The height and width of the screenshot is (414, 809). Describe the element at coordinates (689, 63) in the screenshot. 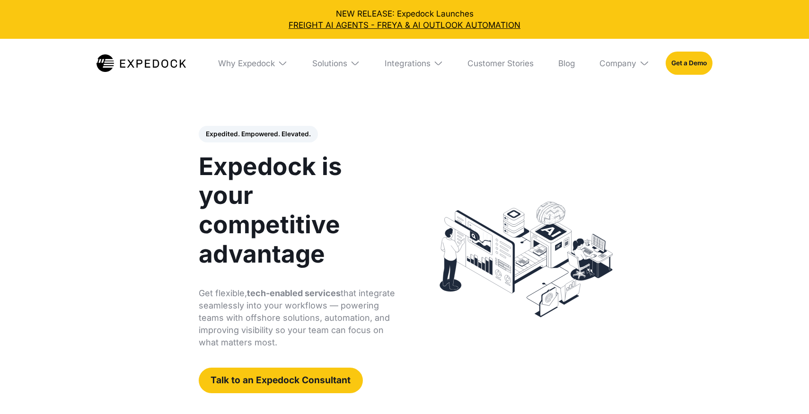

I see `a: Get a Demo` at that location.